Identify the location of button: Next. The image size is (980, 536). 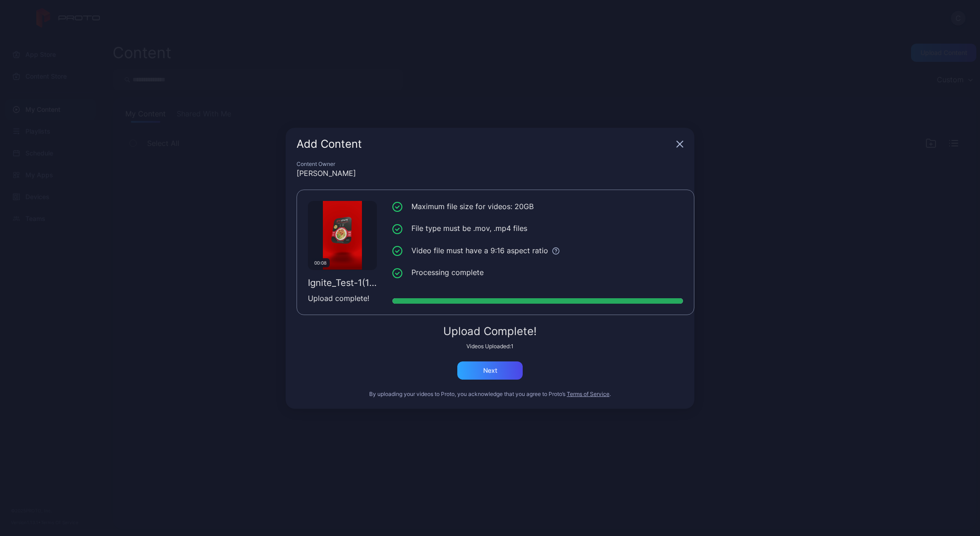
(490, 371).